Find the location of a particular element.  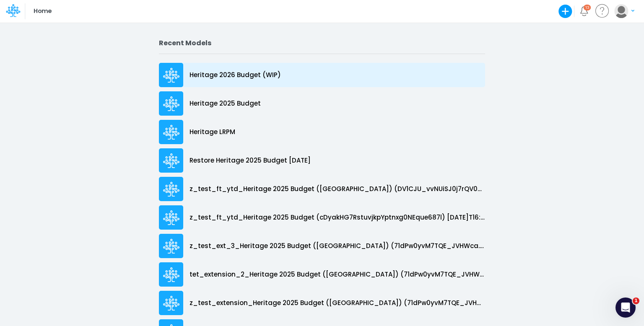

a: Heritage 2026 Budget (WIP) is located at coordinates (322, 75).